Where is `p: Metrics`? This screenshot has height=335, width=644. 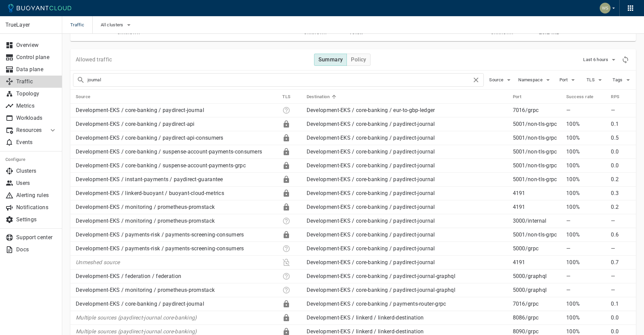 p: Metrics is located at coordinates (36, 106).